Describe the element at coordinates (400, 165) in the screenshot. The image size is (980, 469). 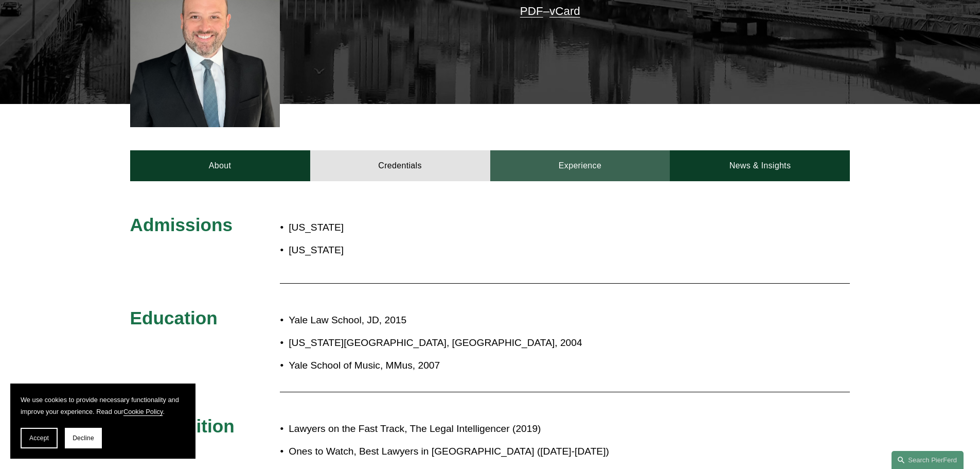
I see `a: Credentials` at that location.